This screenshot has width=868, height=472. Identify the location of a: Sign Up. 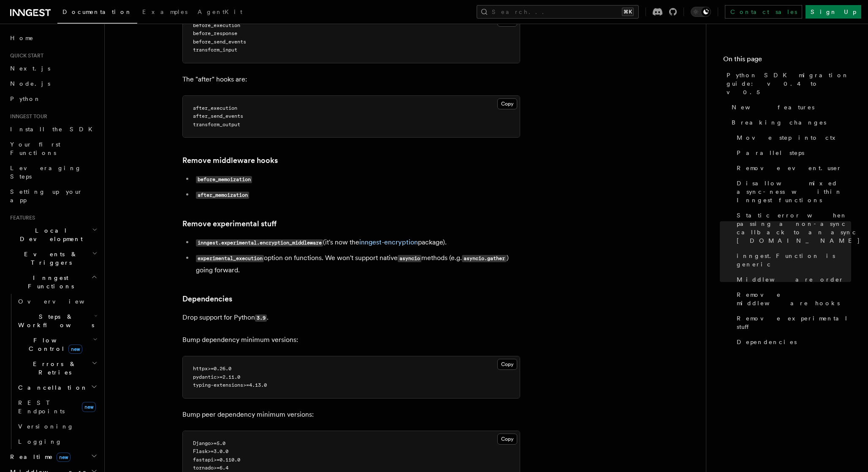
(833, 12).